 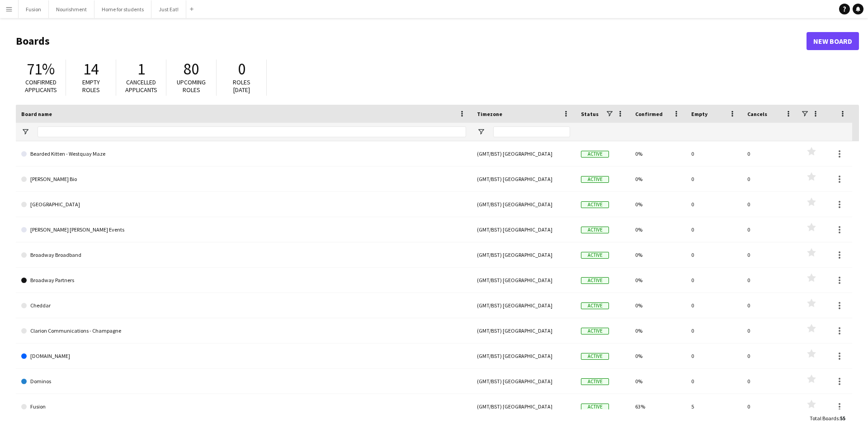 I want to click on span: Empty roles, so click(x=90, y=86).